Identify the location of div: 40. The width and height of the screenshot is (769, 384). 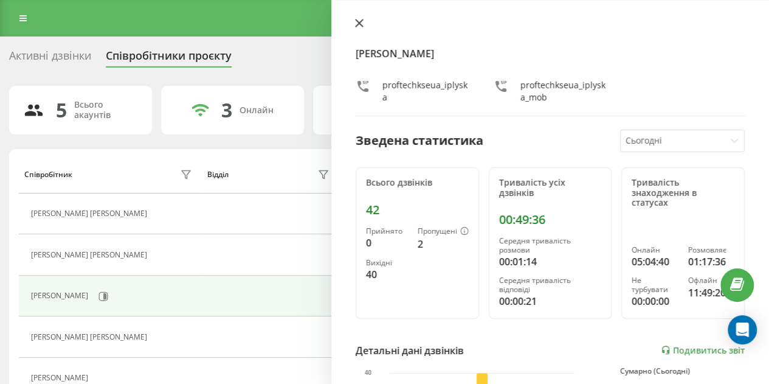
(387, 274).